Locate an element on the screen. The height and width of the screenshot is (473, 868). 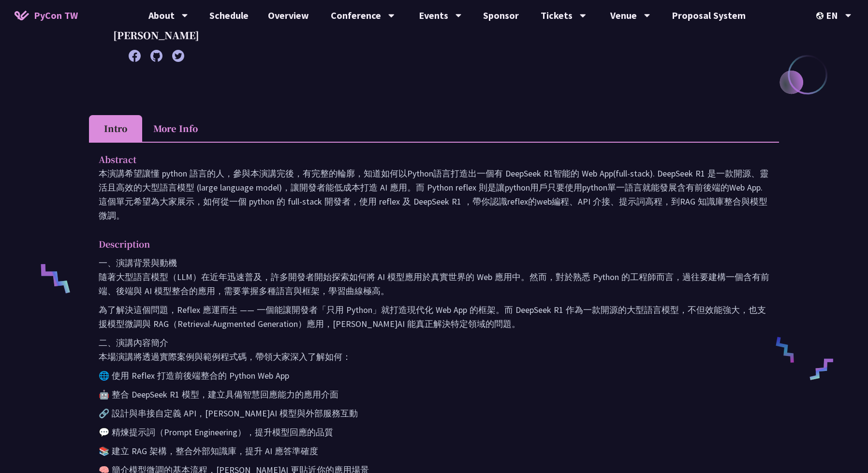
img: Locale Icon is located at coordinates (821, 15).